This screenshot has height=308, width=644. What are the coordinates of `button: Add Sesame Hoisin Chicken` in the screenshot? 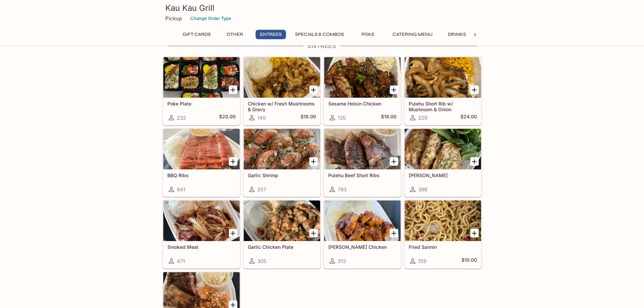 It's located at (394, 90).